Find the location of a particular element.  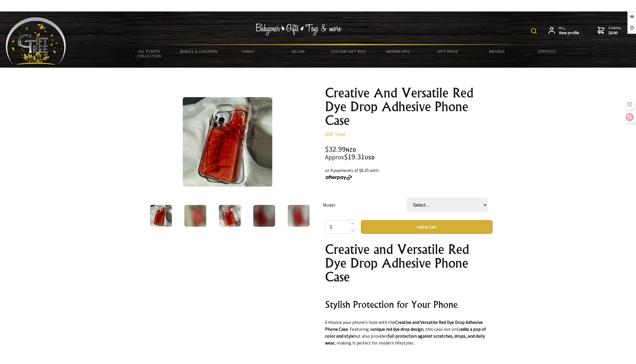

div: $32.99 $19.31 is located at coordinates (409, 153).